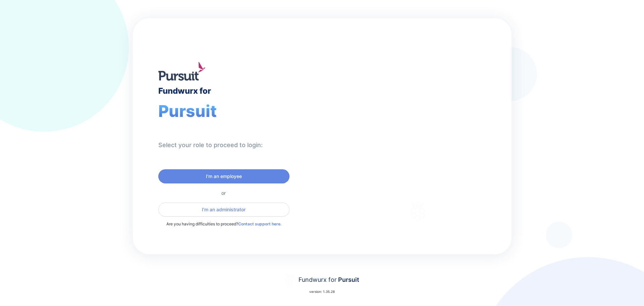 Image resolution: width=644 pixels, height=306 pixels. Describe the element at coordinates (224, 176) in the screenshot. I see `span: I'm an employee` at that location.